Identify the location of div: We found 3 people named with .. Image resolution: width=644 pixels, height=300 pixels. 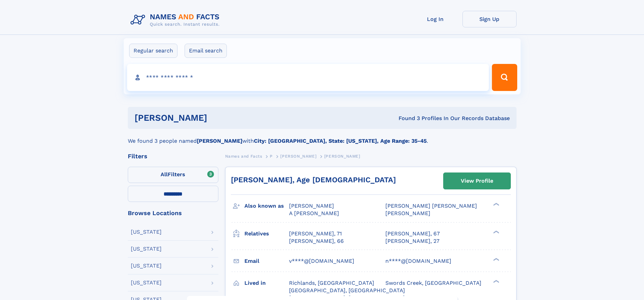
(322, 137).